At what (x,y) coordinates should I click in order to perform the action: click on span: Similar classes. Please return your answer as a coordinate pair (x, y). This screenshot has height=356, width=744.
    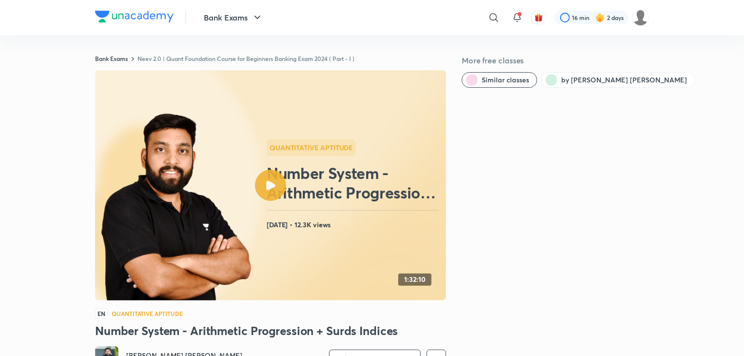
    Looking at the image, I should click on (505, 80).